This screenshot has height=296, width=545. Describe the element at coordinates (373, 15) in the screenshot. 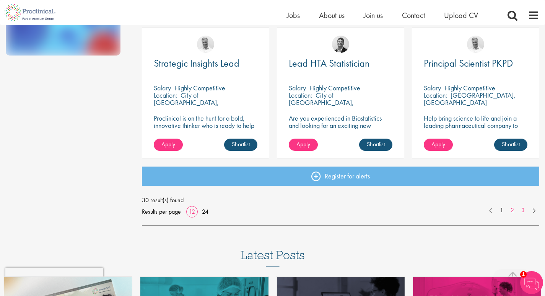

I see `span: Join us` at that location.